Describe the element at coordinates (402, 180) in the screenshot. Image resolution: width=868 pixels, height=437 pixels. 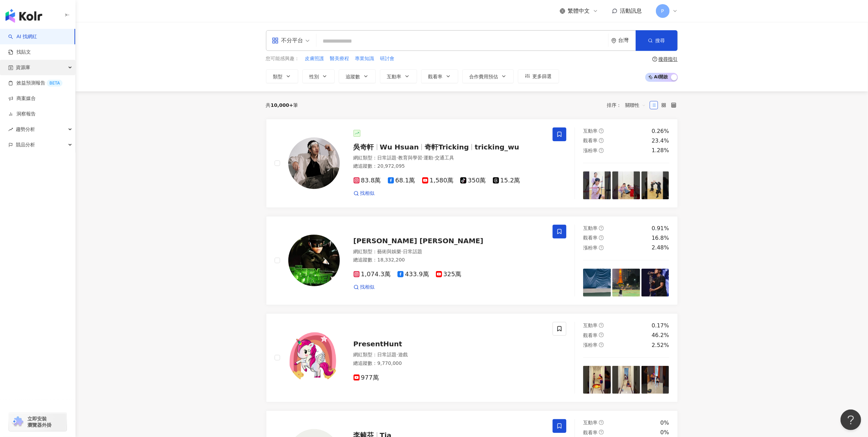
I see `span: 68.1萬` at that location.